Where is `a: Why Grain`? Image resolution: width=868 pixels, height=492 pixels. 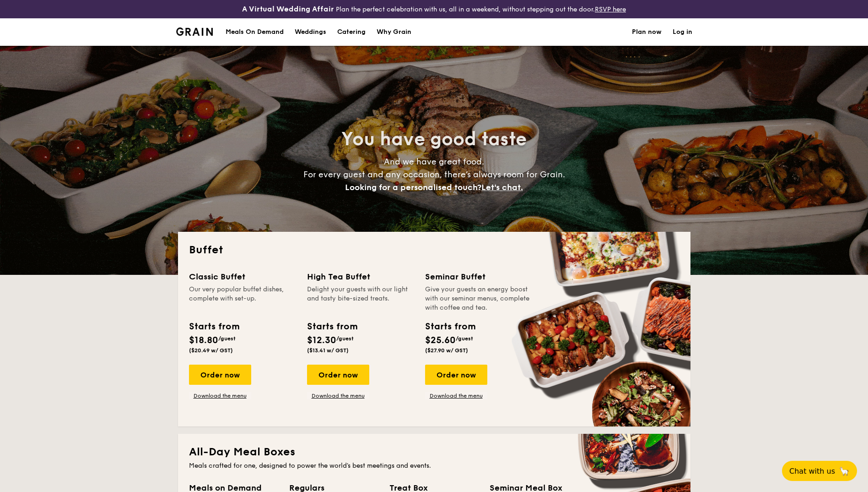 a: Why Grain is located at coordinates (394, 32).